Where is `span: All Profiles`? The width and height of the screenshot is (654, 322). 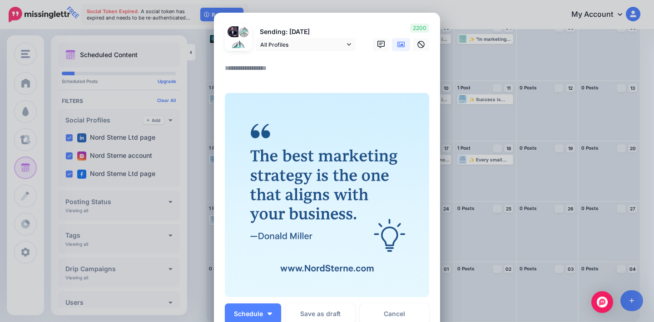
span: All Profiles is located at coordinates (302, 45).